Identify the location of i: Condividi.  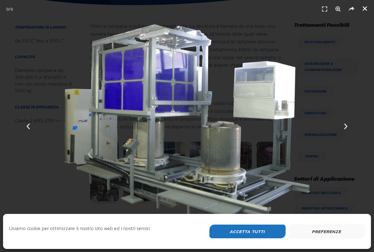
(351, 9).